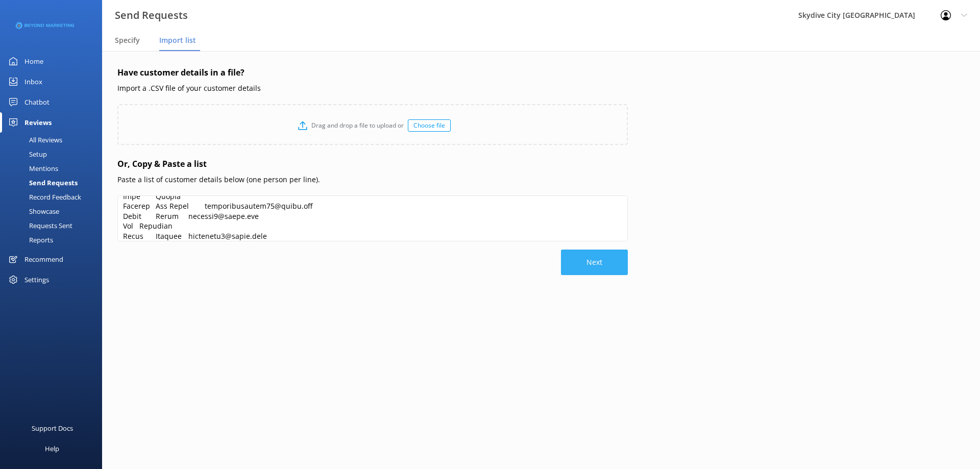 The height and width of the screenshot is (469, 980). I want to click on a: Requests Sent, so click(54, 226).